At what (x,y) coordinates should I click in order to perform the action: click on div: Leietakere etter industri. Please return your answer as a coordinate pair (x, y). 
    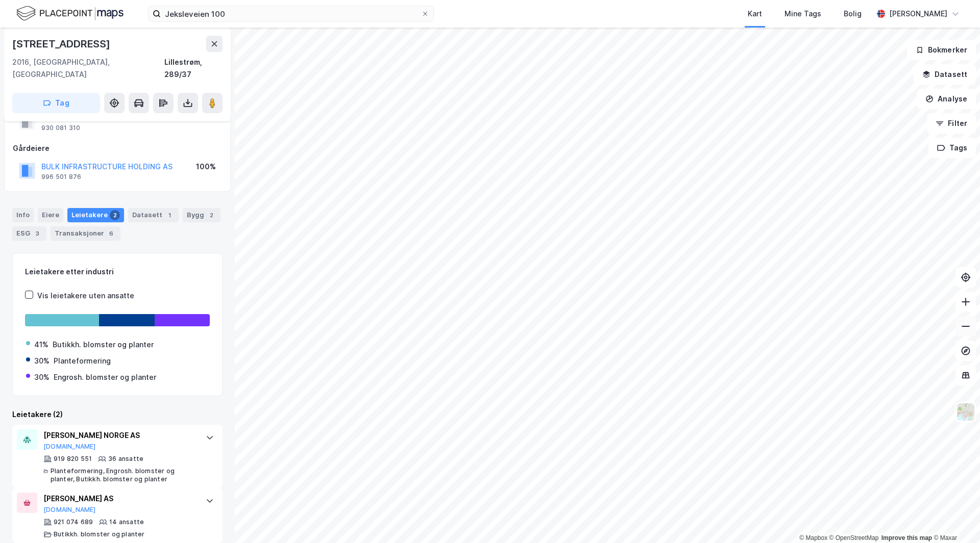
    Looking at the image, I should click on (118, 272).